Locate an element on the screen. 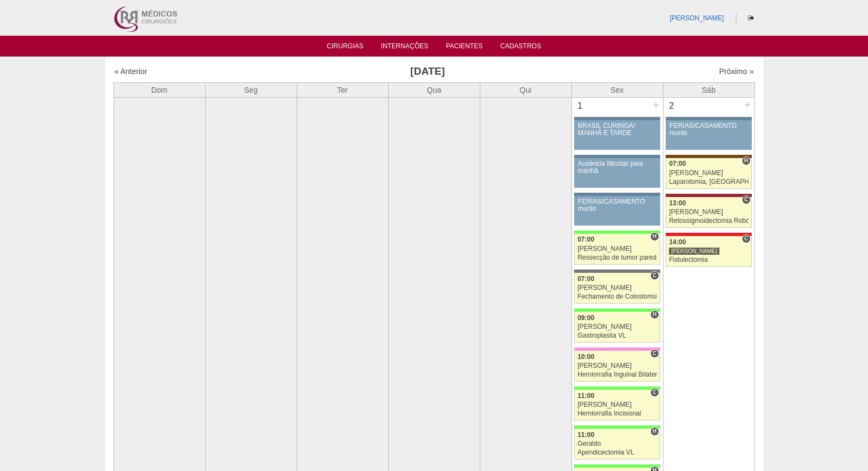 The image size is (868, 471). i: Sair is located at coordinates (750, 18).